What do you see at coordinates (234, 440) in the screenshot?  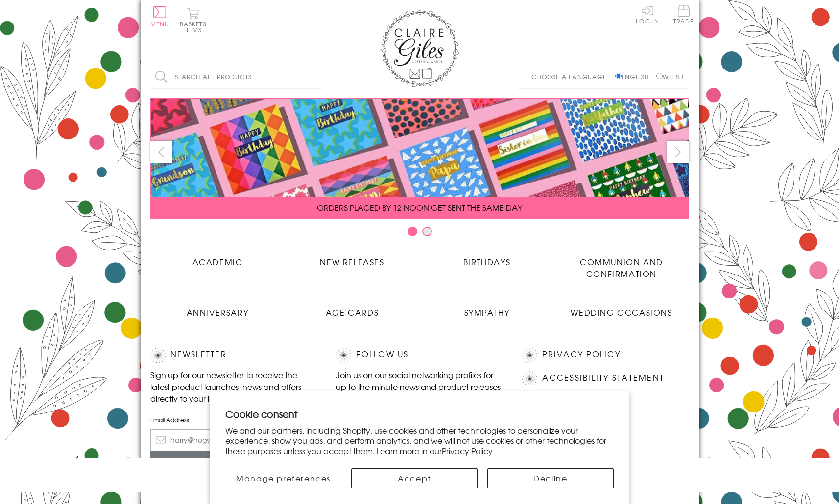 I see `input: harry@hogwarts.edu` at bounding box center [234, 440].